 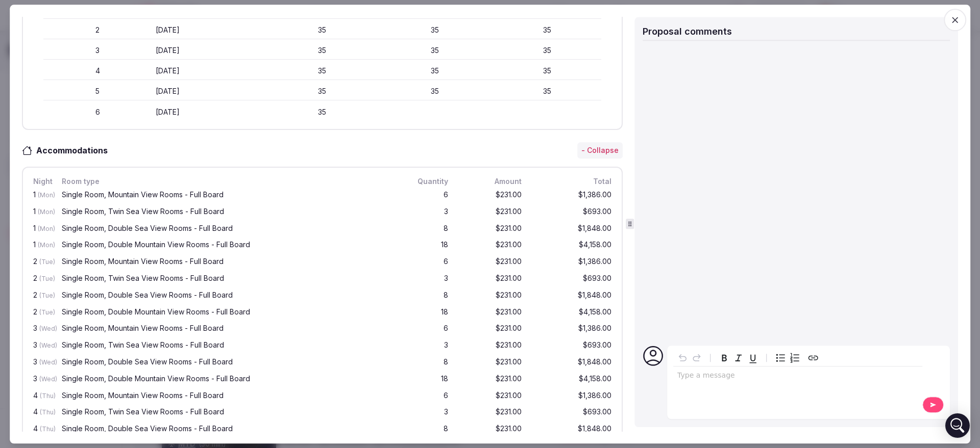 I want to click on button: Create link, so click(x=813, y=358).